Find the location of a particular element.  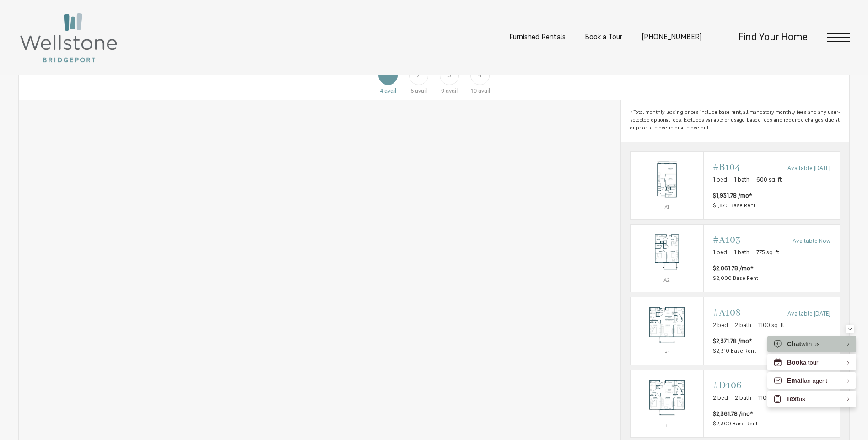

img: #B104 - 1 bedroom floorplan layout with 1 bathroom and 600 square feet is located at coordinates (667, 180).